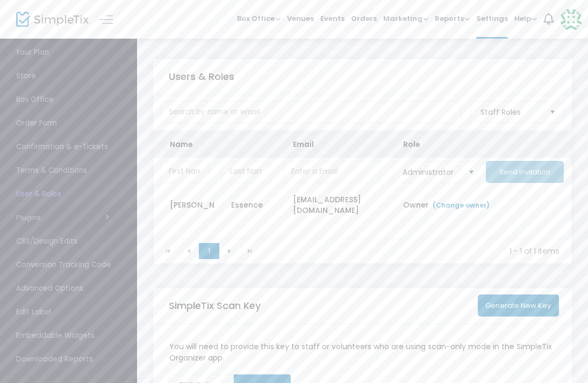 This screenshot has height=383, width=588. I want to click on span: Reports, so click(452, 18).